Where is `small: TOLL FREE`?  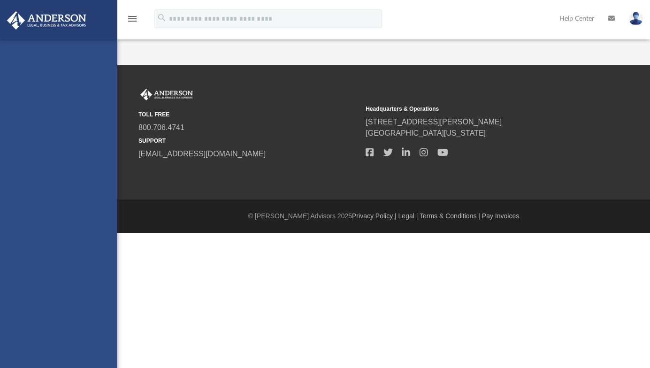
small: TOLL FREE is located at coordinates (249, 115).